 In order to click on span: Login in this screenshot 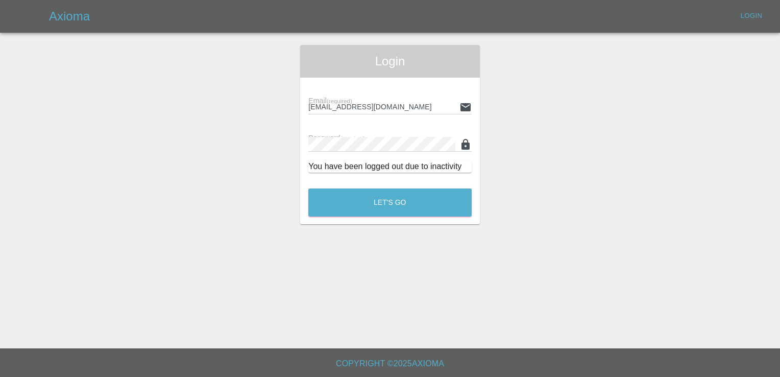, I will do `click(390, 61)`.